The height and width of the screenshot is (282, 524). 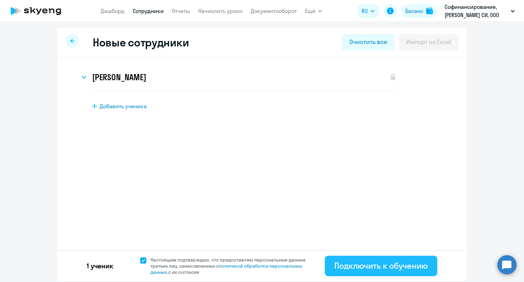 I want to click on a: Начислить уроки, so click(x=220, y=11).